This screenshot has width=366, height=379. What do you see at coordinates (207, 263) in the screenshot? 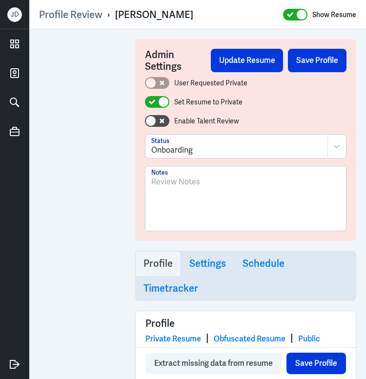
I see `h3: Settings` at bounding box center [207, 263].